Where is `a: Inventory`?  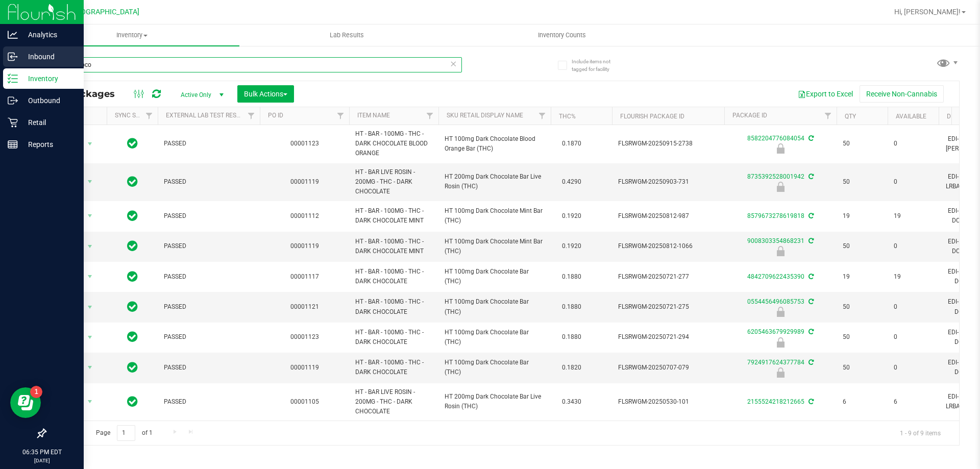 a: Inventory is located at coordinates (132, 35).